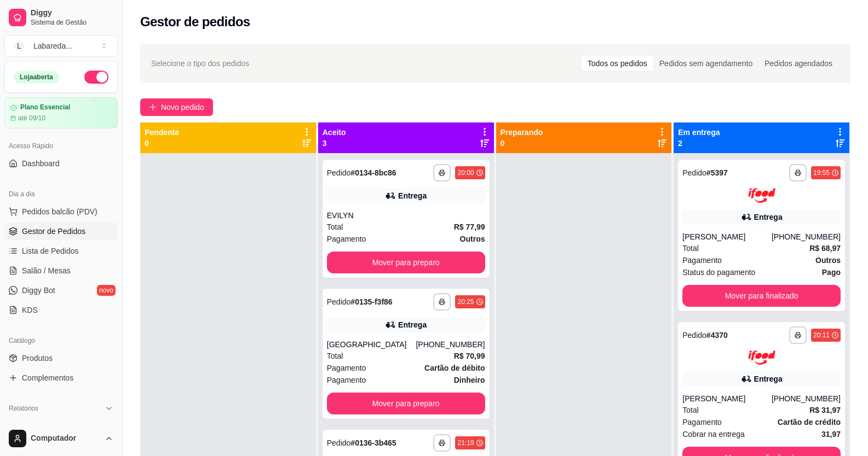 The width and height of the screenshot is (868, 456). I want to click on span: L, so click(19, 46).